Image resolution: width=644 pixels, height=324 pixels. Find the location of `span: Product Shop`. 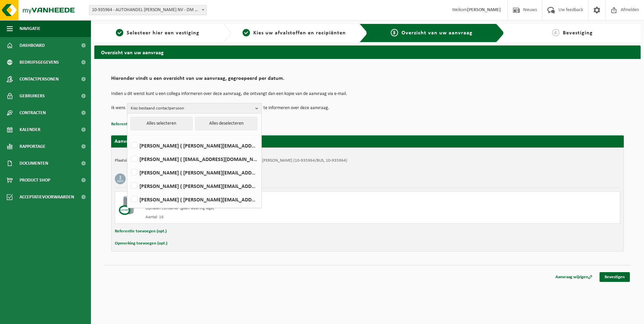

span: Product Shop is located at coordinates (35, 180).